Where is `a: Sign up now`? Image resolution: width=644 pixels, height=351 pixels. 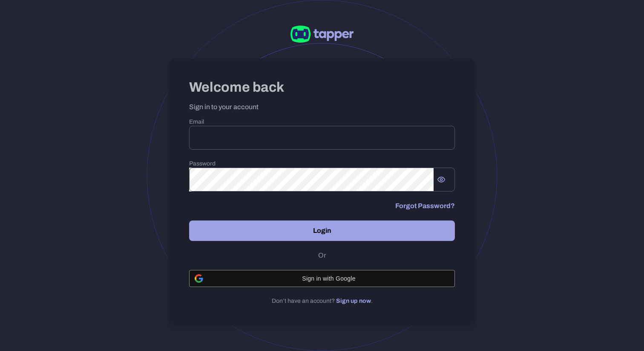
a: Sign up now is located at coordinates (353, 301).